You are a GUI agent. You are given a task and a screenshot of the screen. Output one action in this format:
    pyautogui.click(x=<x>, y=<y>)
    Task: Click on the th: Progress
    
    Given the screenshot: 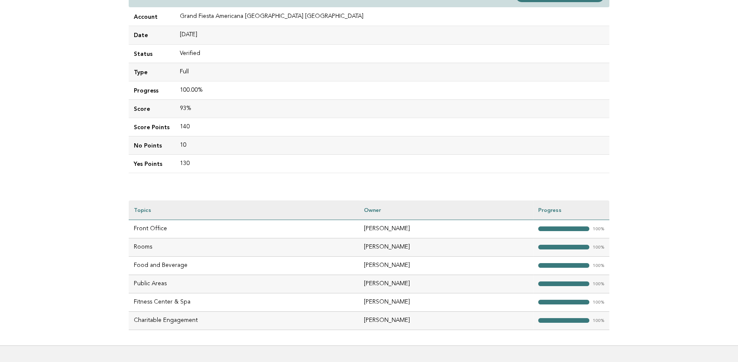 What is the action you would take?
    pyautogui.click(x=571, y=210)
    